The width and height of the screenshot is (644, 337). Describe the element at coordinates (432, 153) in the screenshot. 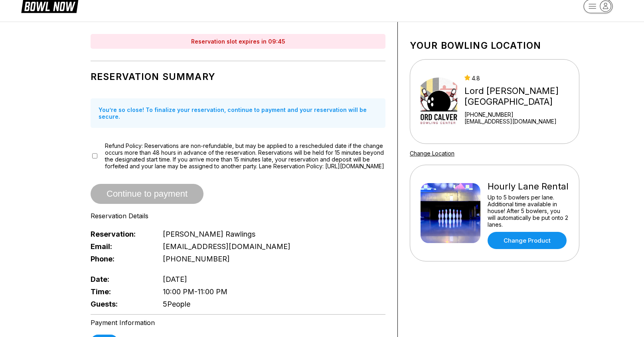

I see `a: Change Location` at that location.